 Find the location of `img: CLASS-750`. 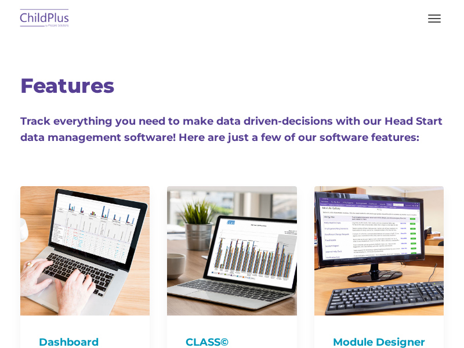

img: CLASS-750 is located at coordinates (231, 250).